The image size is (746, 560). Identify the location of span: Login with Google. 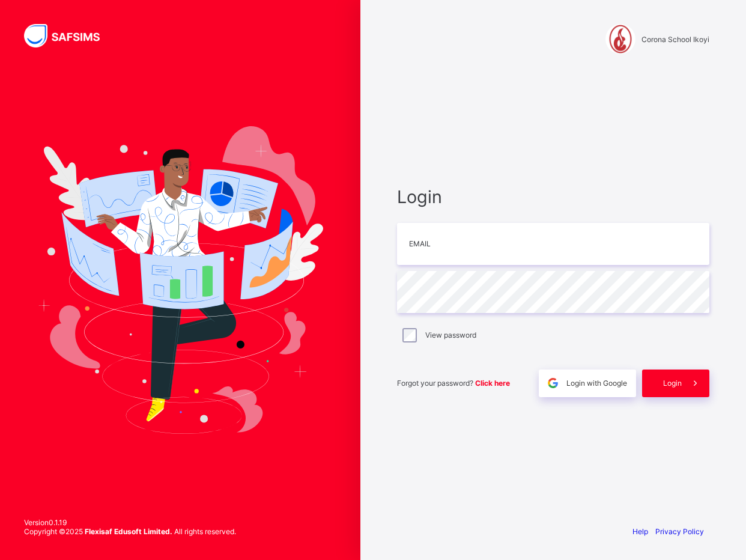
(596, 383).